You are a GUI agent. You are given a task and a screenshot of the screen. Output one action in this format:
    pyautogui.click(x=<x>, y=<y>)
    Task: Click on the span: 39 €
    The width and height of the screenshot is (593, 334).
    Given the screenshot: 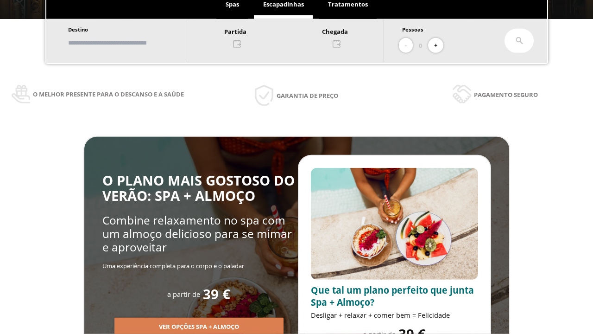 What is the action you would take?
    pyautogui.click(x=216, y=294)
    